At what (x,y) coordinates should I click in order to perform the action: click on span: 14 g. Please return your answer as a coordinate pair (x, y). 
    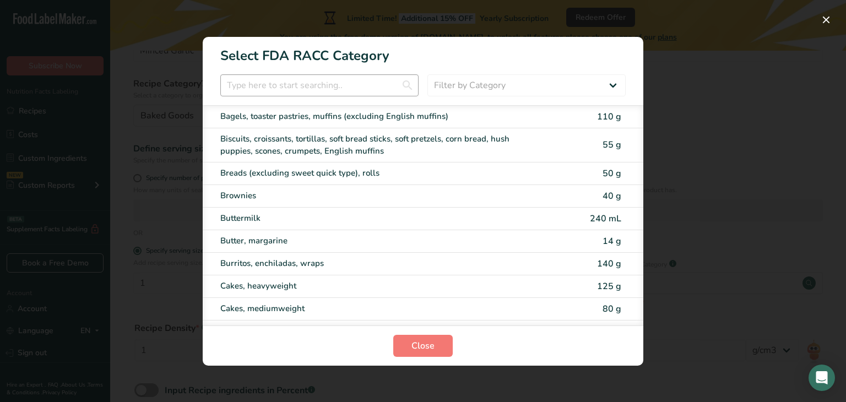
    Looking at the image, I should click on (612, 241).